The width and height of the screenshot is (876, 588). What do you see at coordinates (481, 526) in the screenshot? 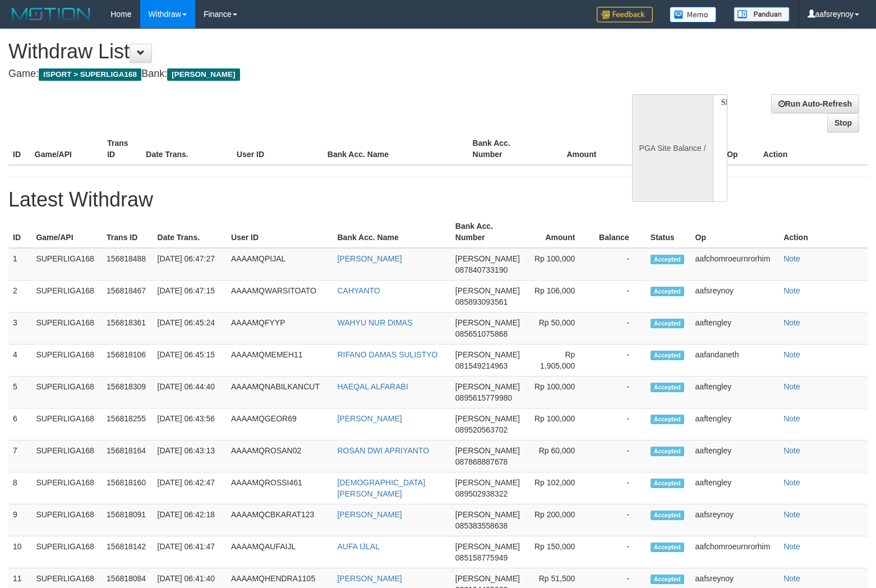
I see `span: 085383558638` at bounding box center [481, 526].